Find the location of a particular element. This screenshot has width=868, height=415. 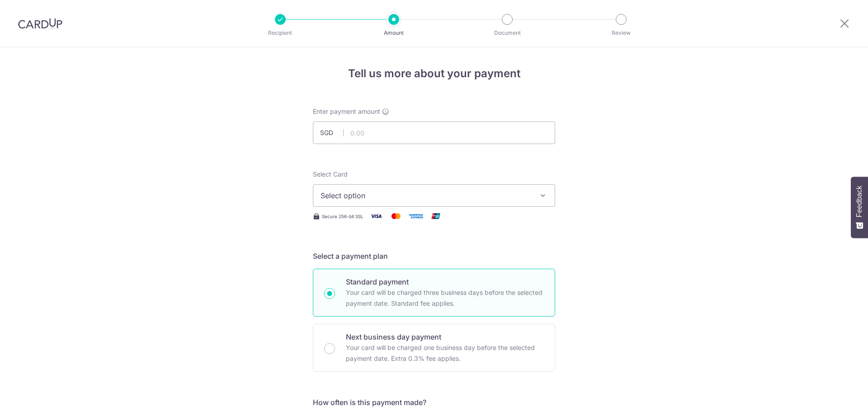

p: Your card will be charged three business days before the selected payment date. Standard fee appl... is located at coordinates (445, 298).